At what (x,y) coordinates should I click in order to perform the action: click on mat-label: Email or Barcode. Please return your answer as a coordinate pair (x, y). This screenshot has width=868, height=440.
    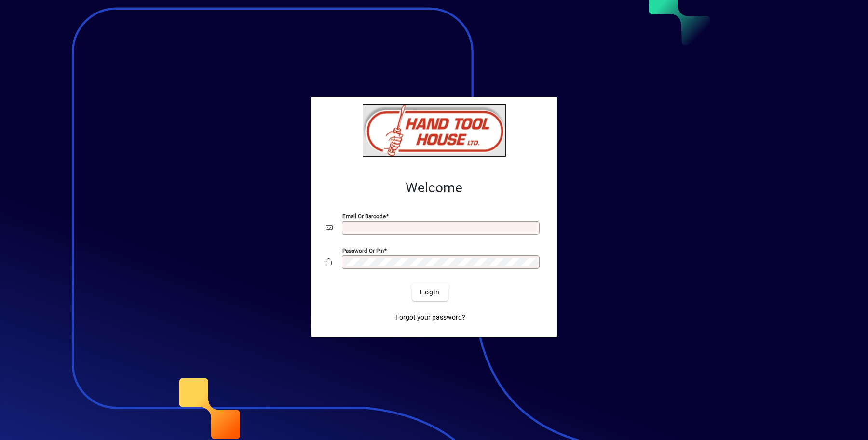
    Looking at the image, I should click on (364, 216).